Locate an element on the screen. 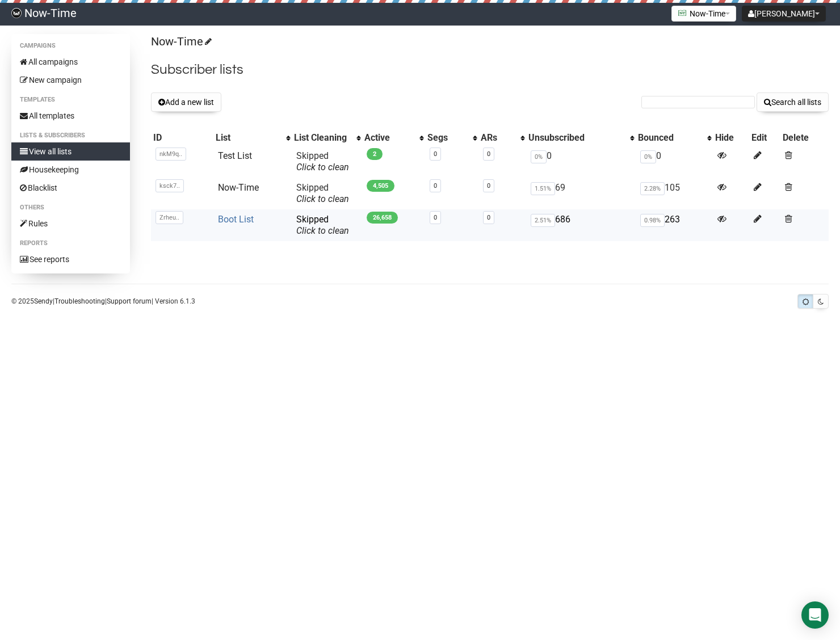 The width and height of the screenshot is (840, 640). th: Delete: No sort applied, sorting is disabled is located at coordinates (804, 138).